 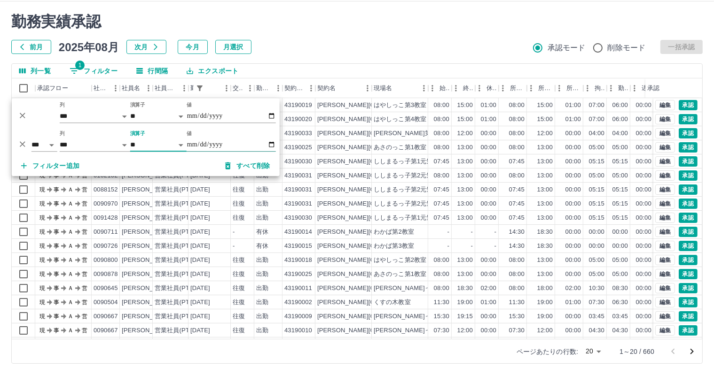 What do you see at coordinates (298, 162) in the screenshot?
I see `div: 43190030` at bounding box center [298, 162].